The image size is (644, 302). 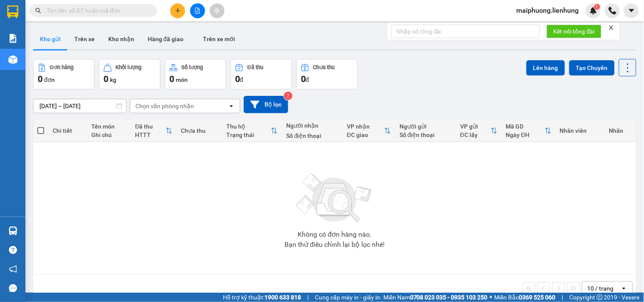 I want to click on div: Chi tiết, so click(x=68, y=131).